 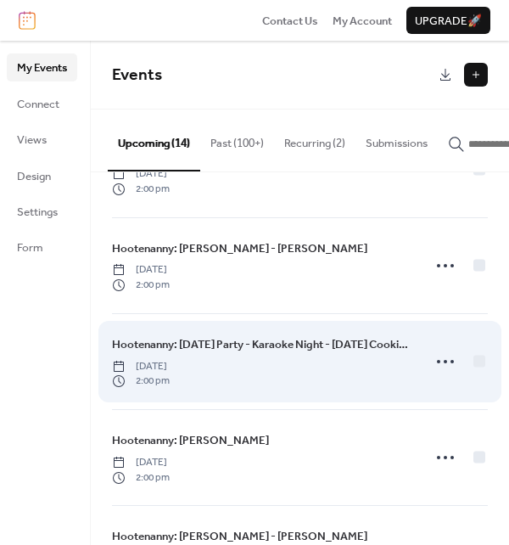 I want to click on span: Events, so click(x=137, y=75).